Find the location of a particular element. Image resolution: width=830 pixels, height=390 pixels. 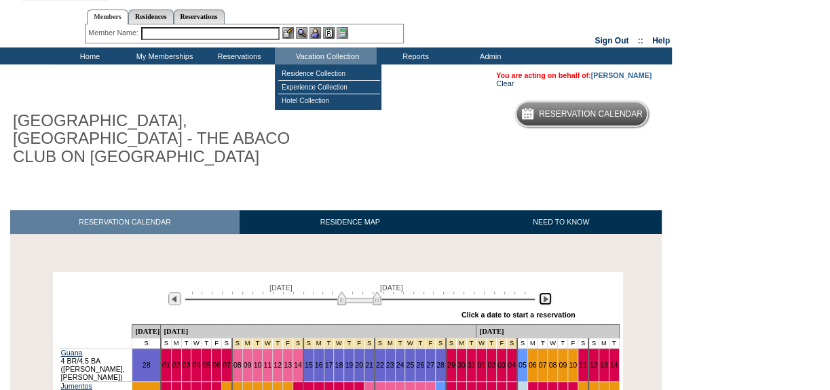

img: Next is located at coordinates (545, 299).